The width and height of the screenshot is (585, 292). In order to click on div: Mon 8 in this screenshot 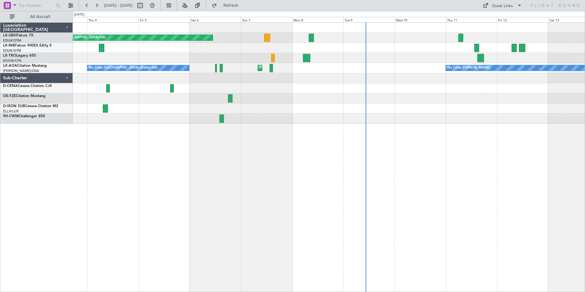, I will do `click(318, 20)`.